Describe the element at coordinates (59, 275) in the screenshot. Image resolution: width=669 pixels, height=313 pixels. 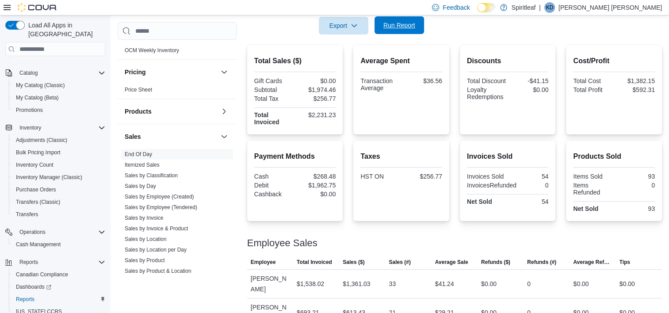
I see `button: Canadian Compliance` at that location.